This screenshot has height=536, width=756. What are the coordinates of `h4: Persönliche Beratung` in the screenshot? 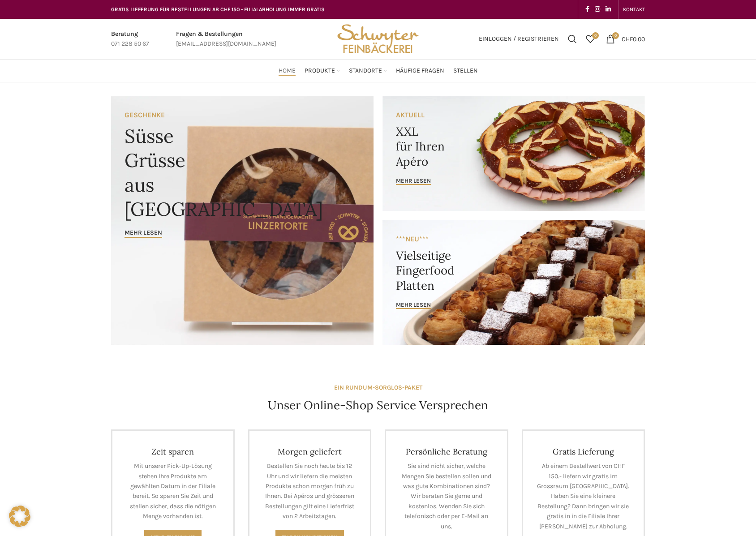 It's located at (446, 451).